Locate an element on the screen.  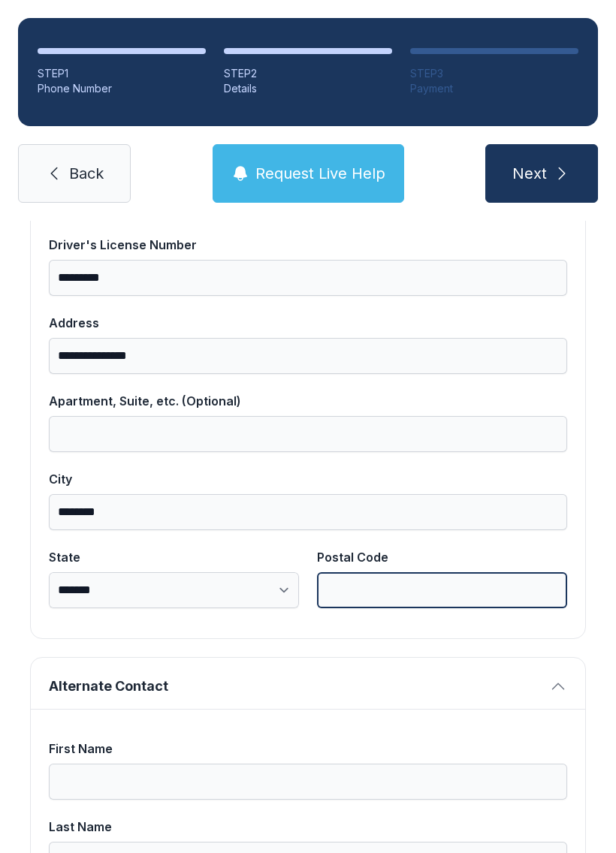
button: Alternate Contact is located at coordinates (308, 683).